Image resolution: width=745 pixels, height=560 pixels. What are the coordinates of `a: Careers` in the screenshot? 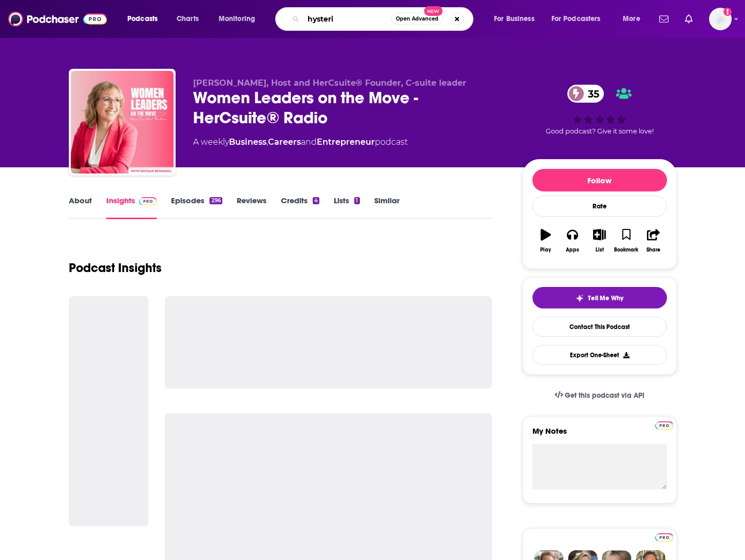 It's located at (284, 142).